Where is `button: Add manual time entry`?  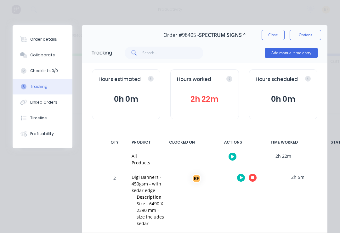 button: Add manual time entry is located at coordinates (291, 53).